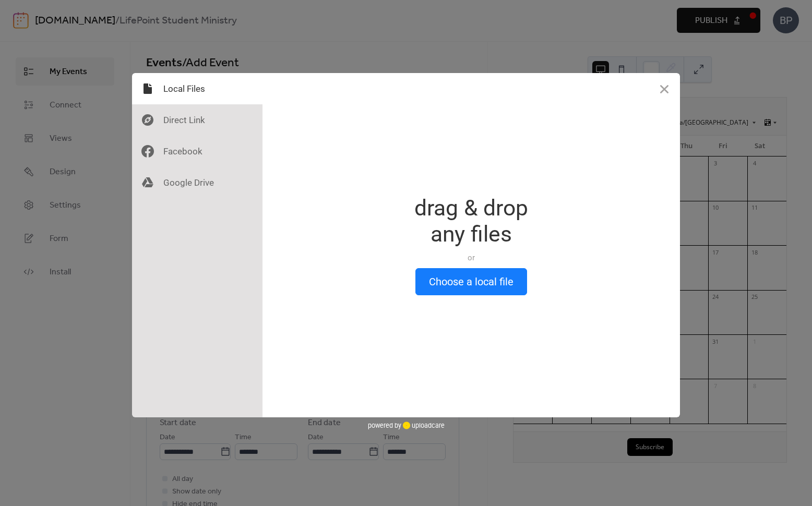 The width and height of the screenshot is (812, 506). Describe the element at coordinates (665, 89) in the screenshot. I see `button: Close` at that location.